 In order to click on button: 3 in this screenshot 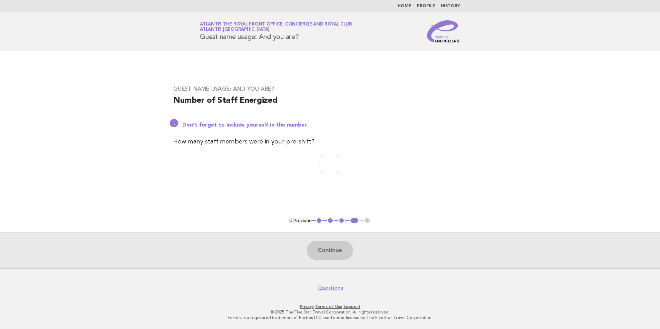, I will do `click(341, 221)`.